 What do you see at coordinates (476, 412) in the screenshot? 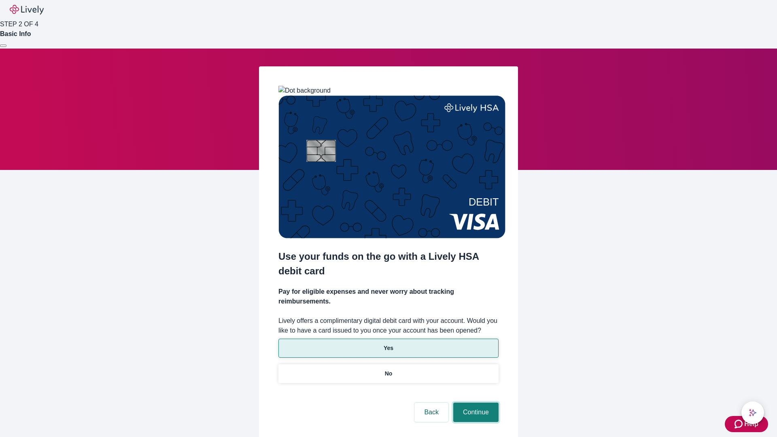
I see `button: Continue` at bounding box center [476, 412].